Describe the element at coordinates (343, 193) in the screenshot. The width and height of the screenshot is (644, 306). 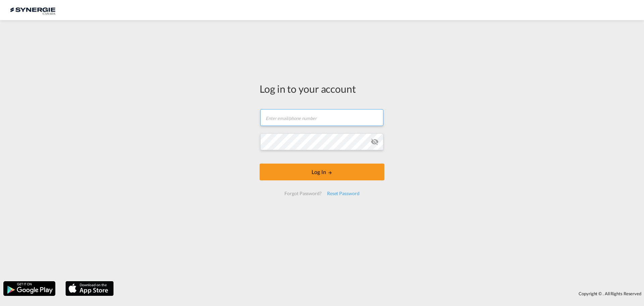
I see `div: Reset Password` at that location.